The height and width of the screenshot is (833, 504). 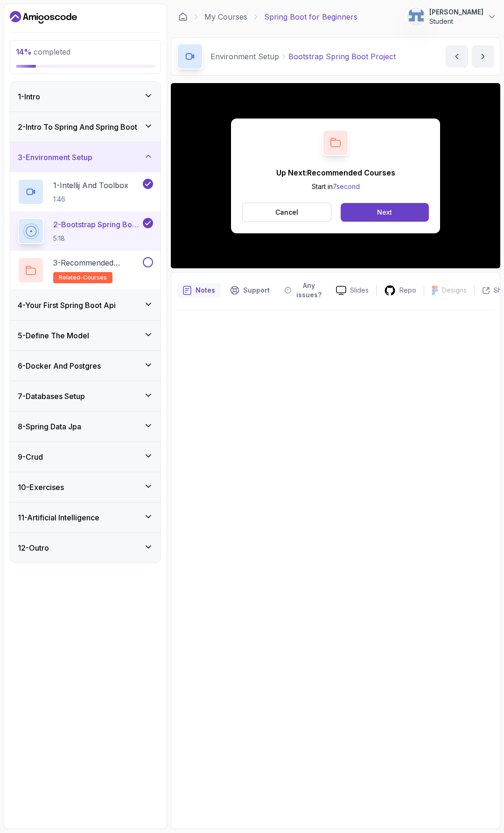 What do you see at coordinates (311, 17) in the screenshot?
I see `p: Spring Boot for Beginners` at bounding box center [311, 17].